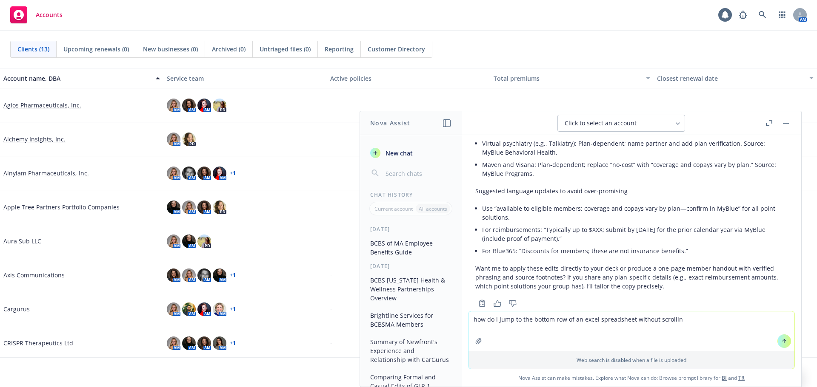  What do you see at coordinates (339, 49) in the screenshot?
I see `span: Reporting` at bounding box center [339, 49].